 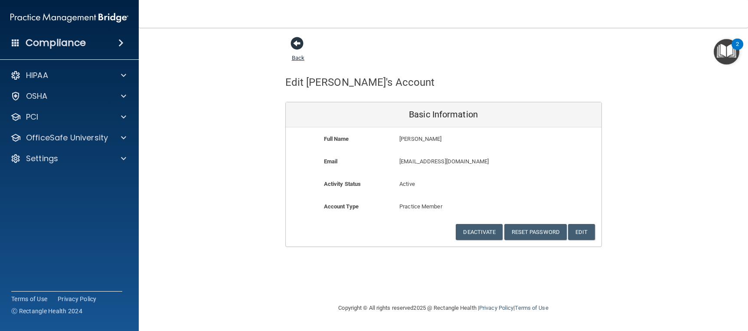 What do you see at coordinates (56, 43) in the screenshot?
I see `h4: Compliance` at bounding box center [56, 43].